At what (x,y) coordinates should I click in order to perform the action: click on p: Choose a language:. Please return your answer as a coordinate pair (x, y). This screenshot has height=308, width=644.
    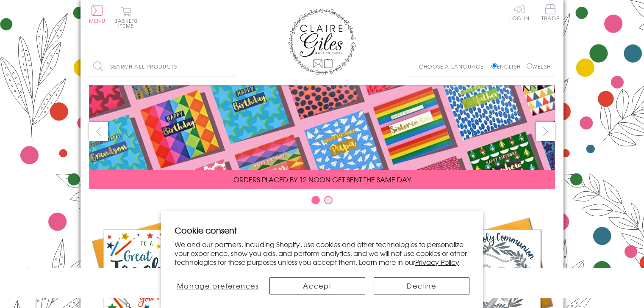
    Looking at the image, I should click on (454, 66).